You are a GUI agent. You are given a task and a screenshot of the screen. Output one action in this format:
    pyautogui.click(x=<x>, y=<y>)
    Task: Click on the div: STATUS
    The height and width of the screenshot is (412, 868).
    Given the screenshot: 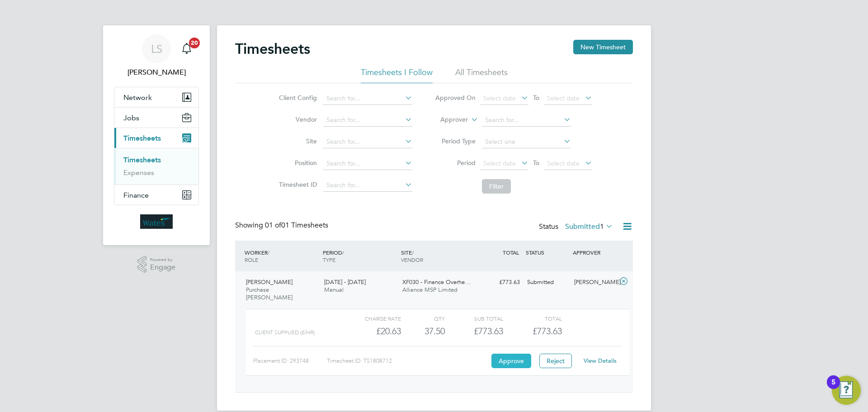 What is the action you would take?
    pyautogui.click(x=547, y=252)
    